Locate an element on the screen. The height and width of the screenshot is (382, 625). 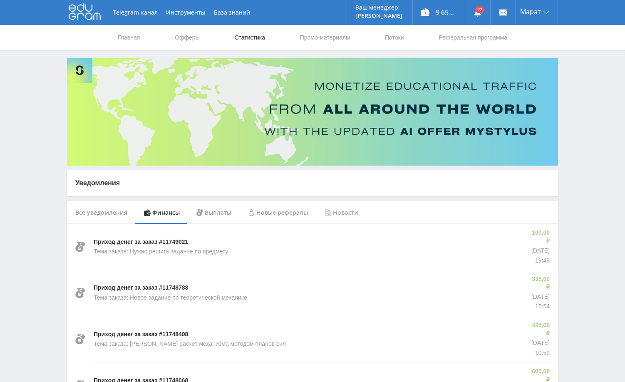
div: Финансы is located at coordinates (162, 213).